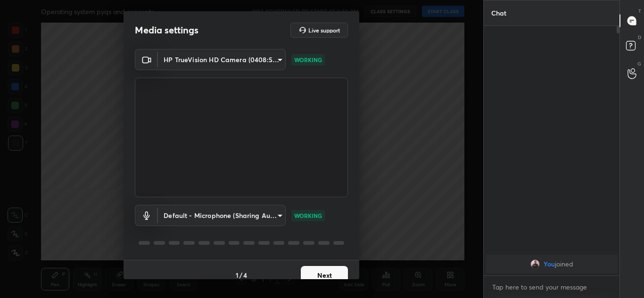 This screenshot has width=644, height=298. What do you see at coordinates (245, 274) in the screenshot?
I see `h4: 4` at bounding box center [245, 274].